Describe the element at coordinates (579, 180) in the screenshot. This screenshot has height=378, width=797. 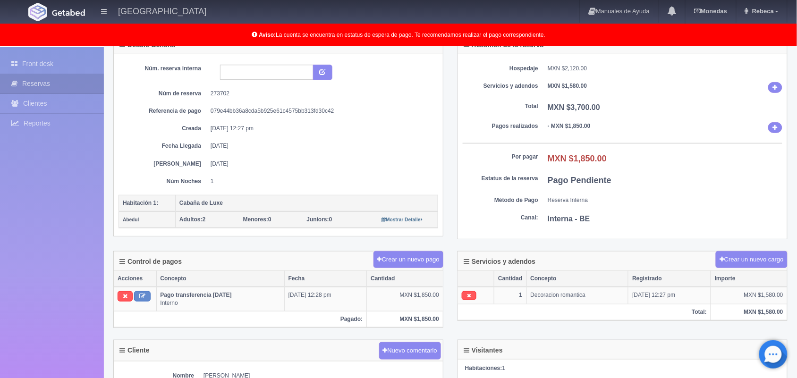
I see `b: Pago Pendiente` at that location.